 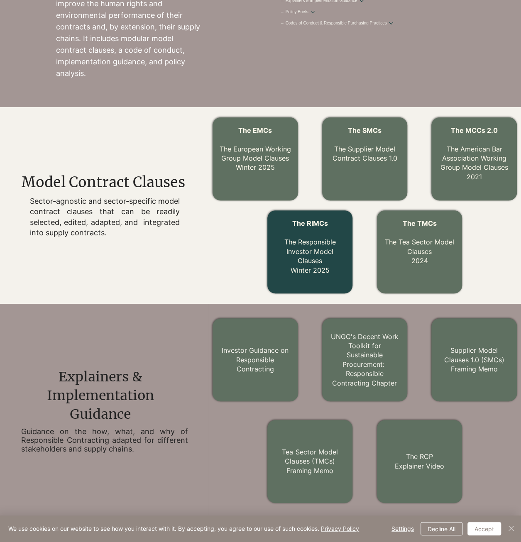 I want to click on p: Sector-agnostic and sector-specific model contract clauses that can be readily selected, edited, ..., so click(x=105, y=217).